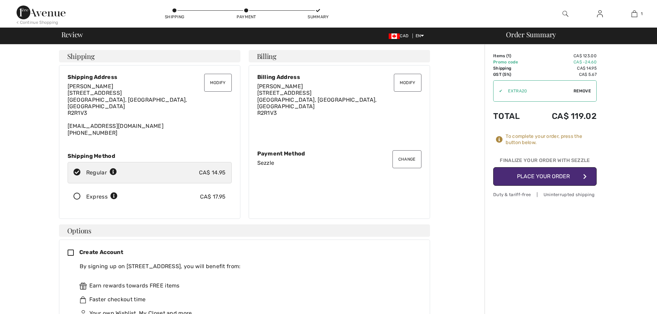  What do you see at coordinates (564, 62) in the screenshot?
I see `td: CA$ -24.60` at bounding box center [564, 62].